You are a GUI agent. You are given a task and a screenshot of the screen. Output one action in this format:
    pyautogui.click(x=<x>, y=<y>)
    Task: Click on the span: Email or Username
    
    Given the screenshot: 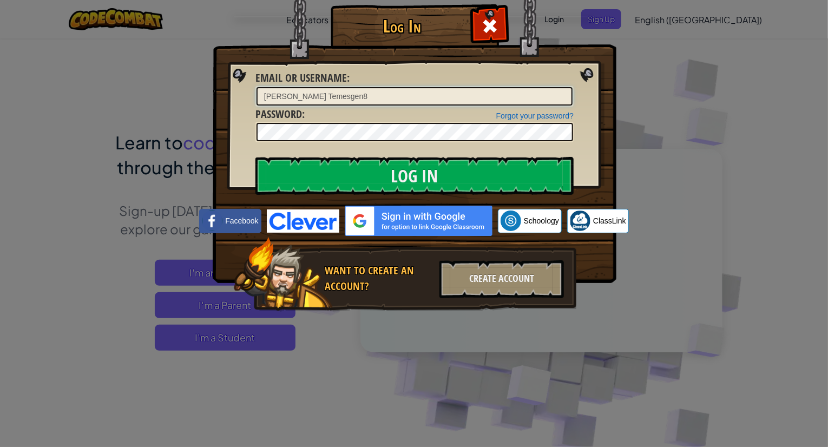 What is the action you would take?
    pyautogui.click(x=301, y=77)
    